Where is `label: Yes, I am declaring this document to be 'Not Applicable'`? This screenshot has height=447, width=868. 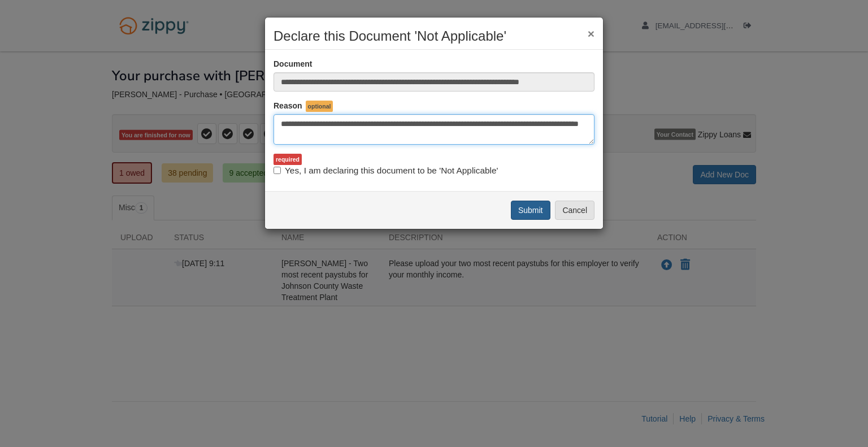 label: Yes, I am declaring this document to be 'Not Applicable' is located at coordinates (385, 170).